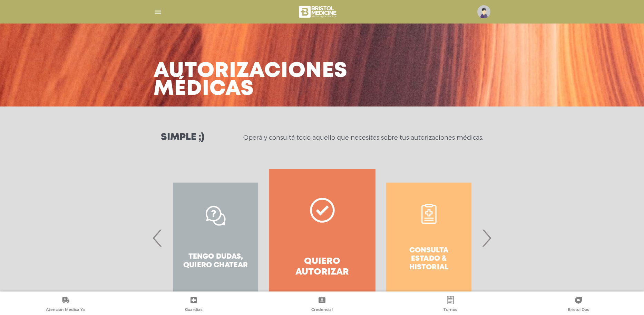 This screenshot has width=644, height=315. I want to click on a: Guardias, so click(194, 305).